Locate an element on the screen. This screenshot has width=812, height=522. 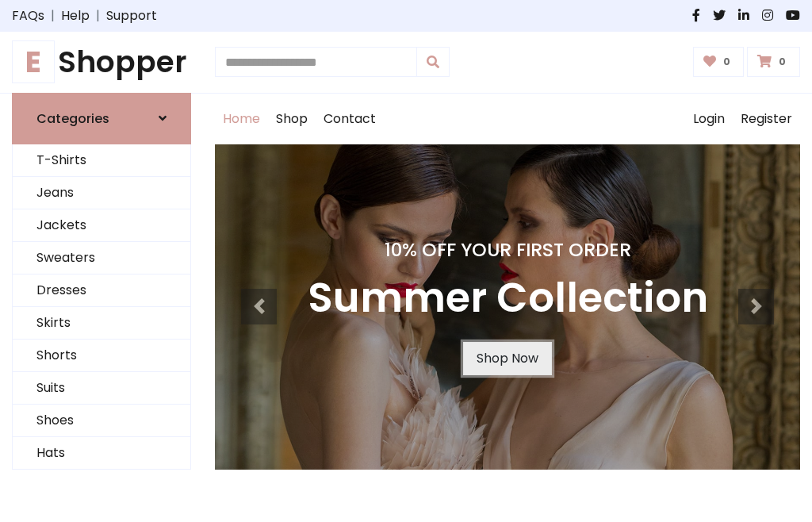
a: Contact is located at coordinates (350, 119).